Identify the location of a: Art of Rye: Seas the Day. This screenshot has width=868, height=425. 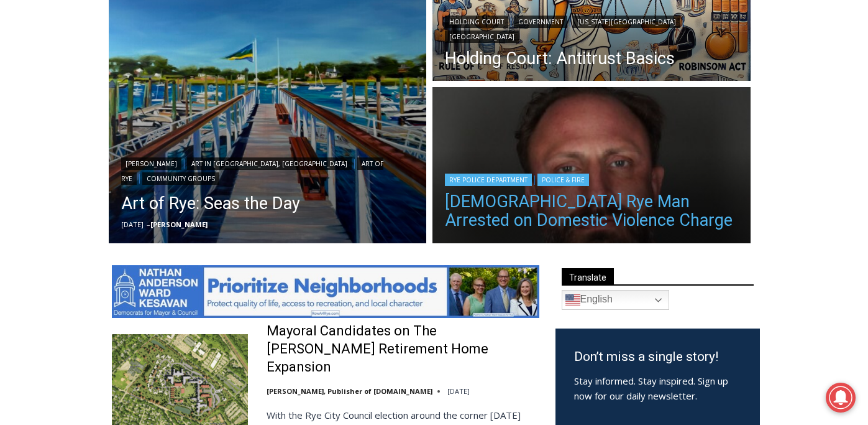
(268, 204).